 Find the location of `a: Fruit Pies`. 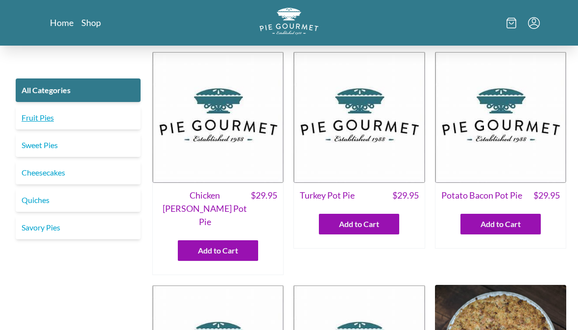

a: Fruit Pies is located at coordinates (78, 118).